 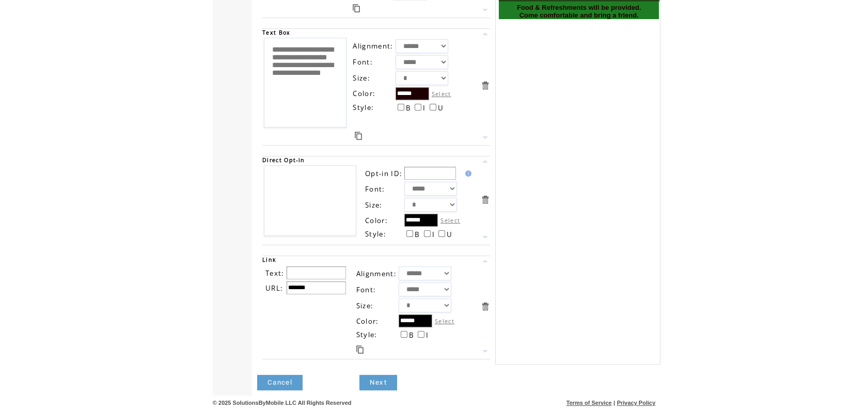 What do you see at coordinates (283, 160) in the screenshot?
I see `span: Direct Opt-in` at bounding box center [283, 160].